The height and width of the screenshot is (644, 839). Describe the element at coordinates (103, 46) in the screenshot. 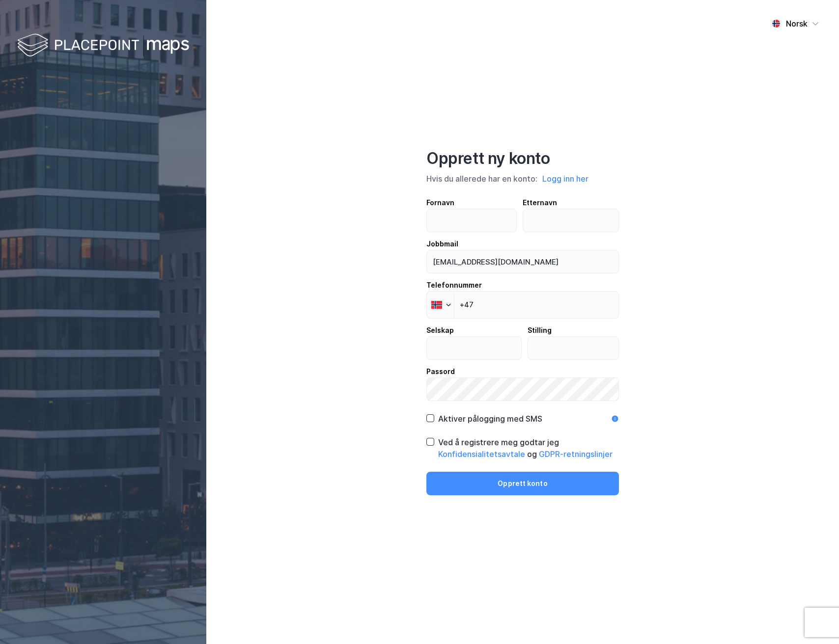

I see `img: logo-white.f07954bde2210d2a523dddb988cd2aa7.svg` at that location.